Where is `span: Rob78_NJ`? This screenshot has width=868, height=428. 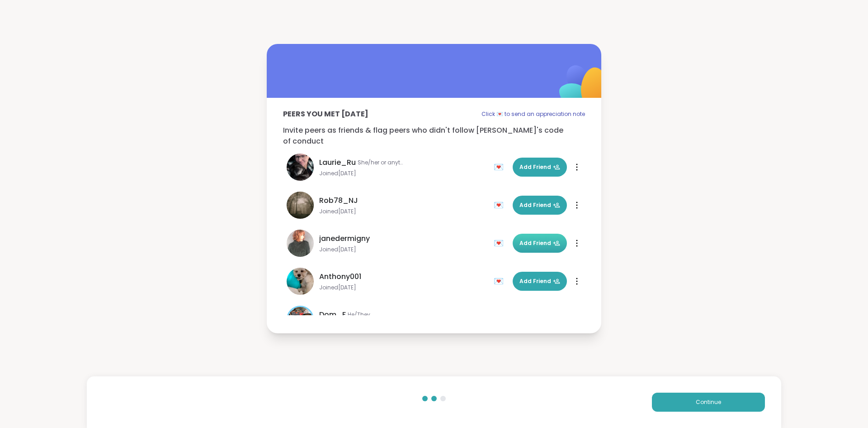 span: Rob78_NJ is located at coordinates (338, 201).